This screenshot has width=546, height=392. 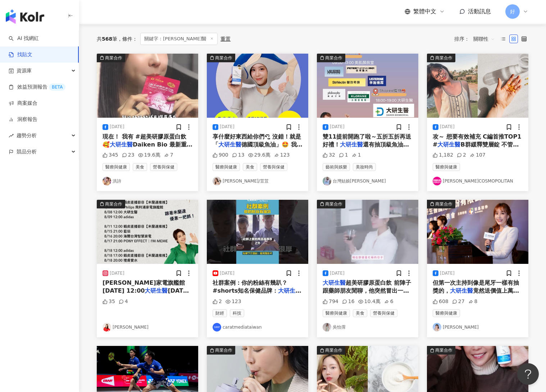 I want to click on div: 27, so click(x=458, y=301).